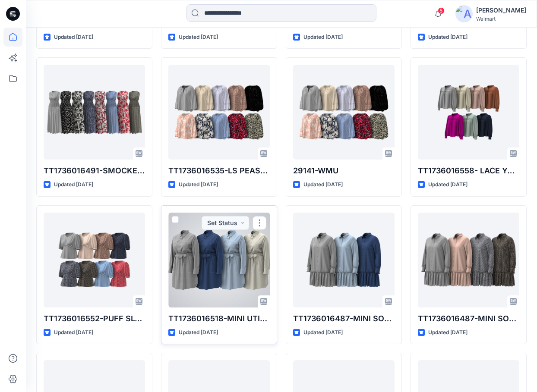 This screenshot has width=537, height=392. Describe the element at coordinates (94, 319) in the screenshot. I see `p: TT1736016552-PUFF SLV EMPIRE TOP-ADM-29145-WMU` at that location.